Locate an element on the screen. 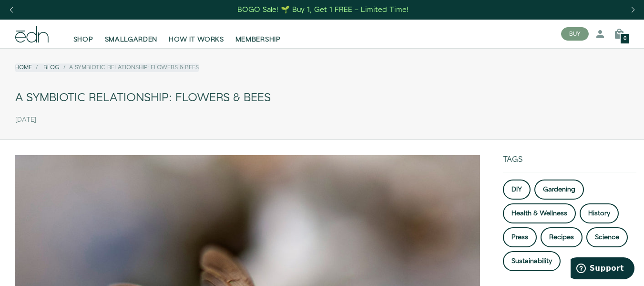  li: A Symbiotic Relationship: Flowers & Bees is located at coordinates (129, 67).